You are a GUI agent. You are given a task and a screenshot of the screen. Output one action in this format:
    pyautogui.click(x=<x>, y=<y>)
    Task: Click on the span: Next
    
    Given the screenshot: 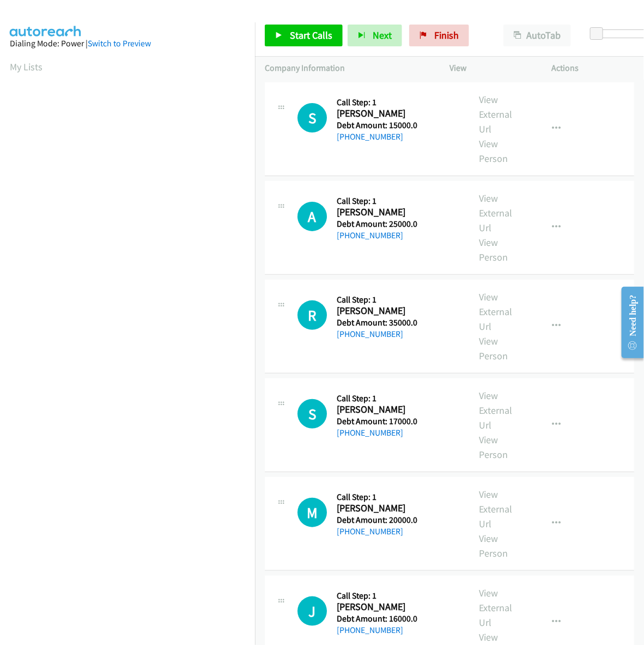 What is the action you would take?
    pyautogui.click(x=382, y=35)
    